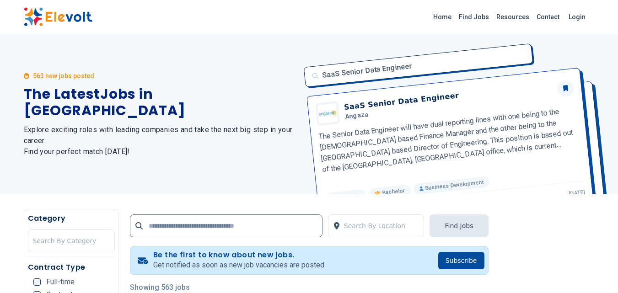 This screenshot has width=618, height=293. What do you see at coordinates (37, 282) in the screenshot?
I see `input: Full-time` at bounding box center [37, 282].